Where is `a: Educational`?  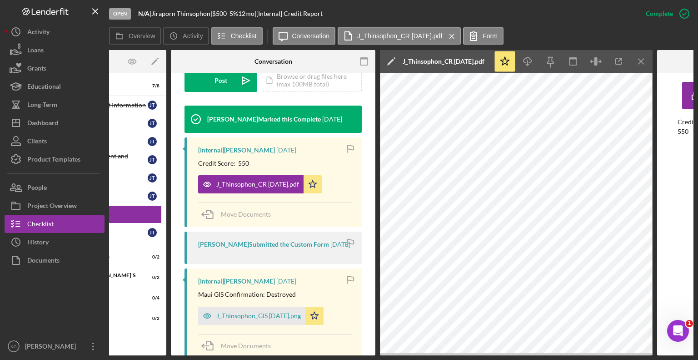
a: Educational is located at coordinates (55, 86).